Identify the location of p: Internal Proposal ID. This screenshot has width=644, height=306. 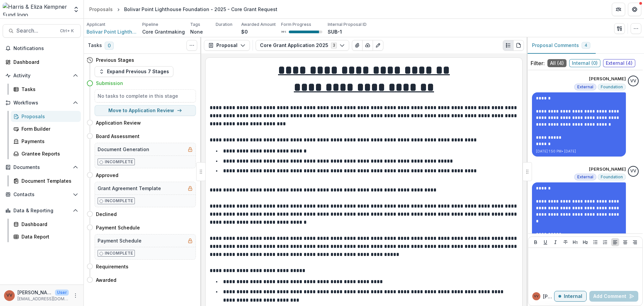
(347, 25).